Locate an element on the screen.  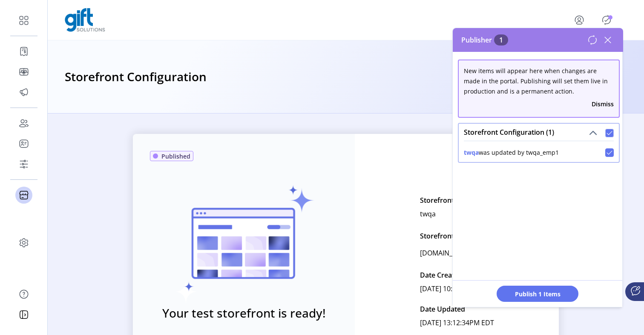
span: Published is located at coordinates (176, 156).